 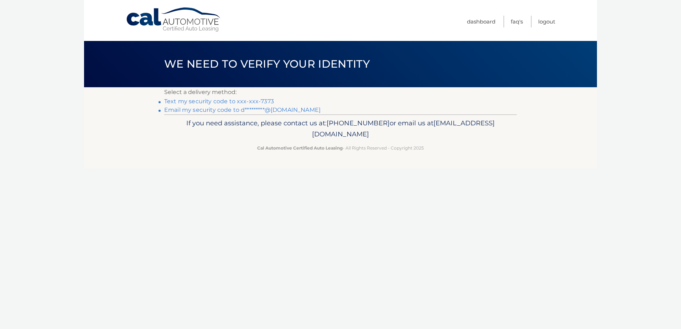 I want to click on a: Dashboard, so click(x=481, y=21).